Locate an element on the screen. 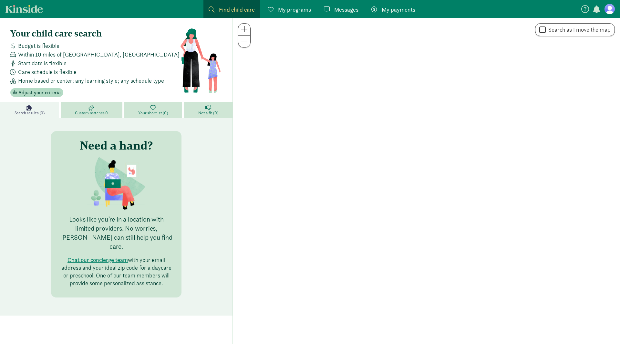 Image resolution: width=620 pixels, height=344 pixels. span: Messages is located at coordinates (346, 9).